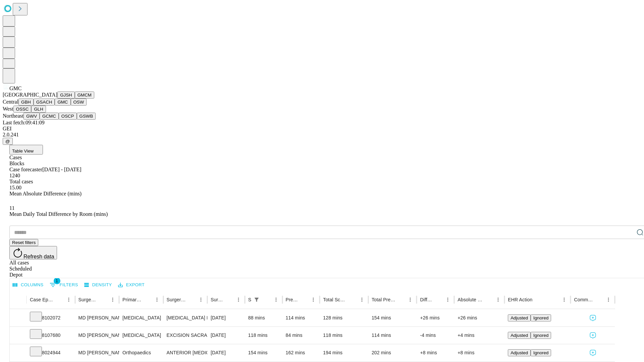 Image resolution: width=644 pixels, height=362 pixels. I want to click on div: Absolute Difference, so click(470, 299).